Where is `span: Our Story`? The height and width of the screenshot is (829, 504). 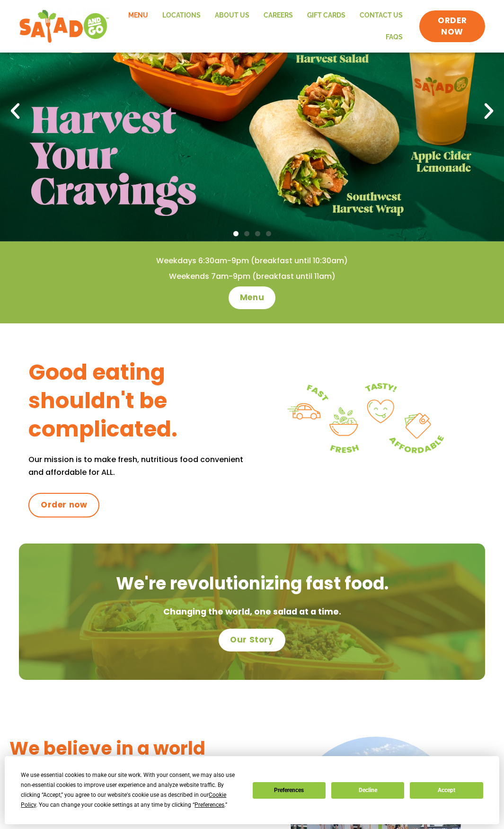 span: Our Story is located at coordinates (252, 640).